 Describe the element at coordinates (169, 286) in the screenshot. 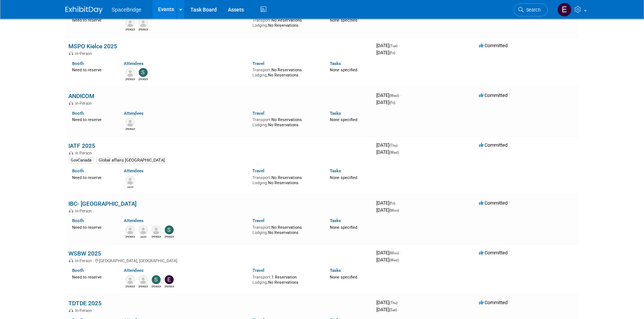

I see `div: Elizabeth Gelerman` at that location.